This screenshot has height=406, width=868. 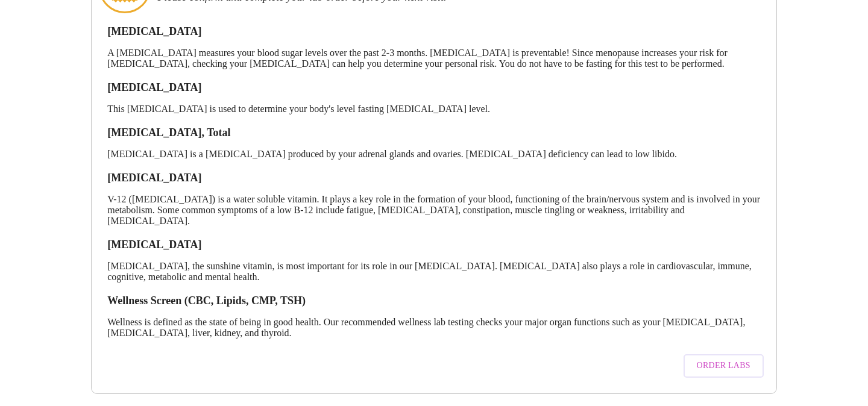 I want to click on span: Order Labs, so click(x=723, y=365).